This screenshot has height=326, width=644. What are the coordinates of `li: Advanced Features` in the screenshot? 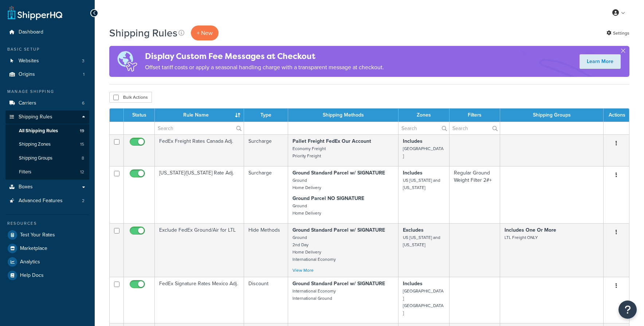 It's located at (47, 201).